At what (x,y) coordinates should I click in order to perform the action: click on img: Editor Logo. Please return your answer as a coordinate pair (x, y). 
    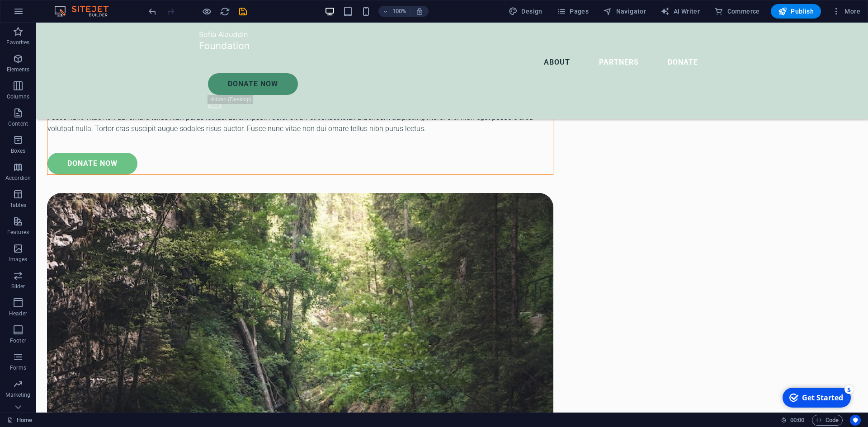
    Looking at the image, I should click on (86, 12).